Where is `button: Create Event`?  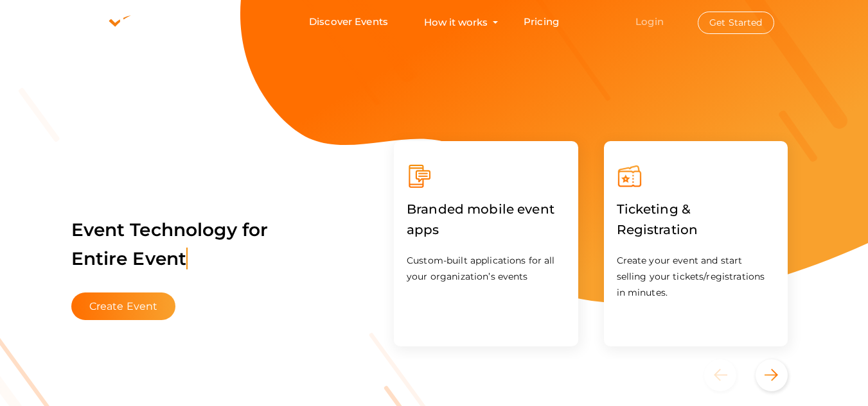
button: Create Event is located at coordinates (124, 306).